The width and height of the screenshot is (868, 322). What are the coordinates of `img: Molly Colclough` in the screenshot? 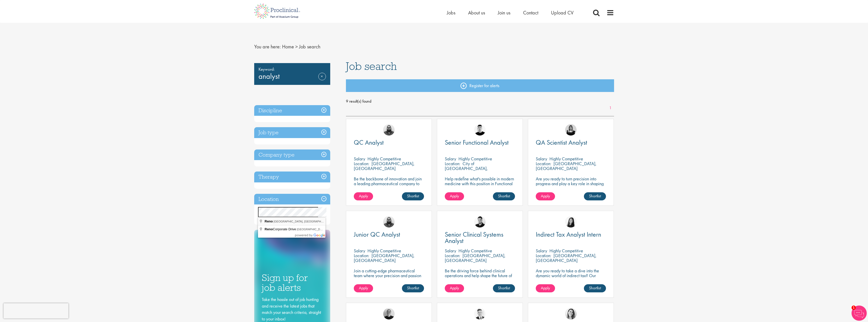 It's located at (571, 130).